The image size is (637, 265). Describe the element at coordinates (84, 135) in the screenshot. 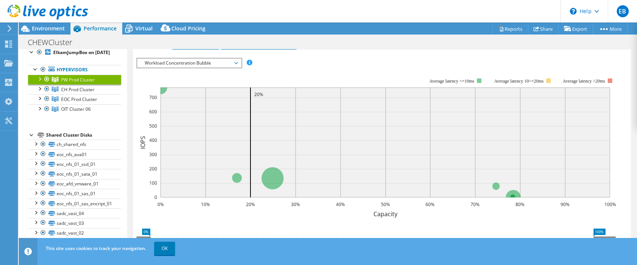

I see `div: Shared Cluster Disks` at that location.